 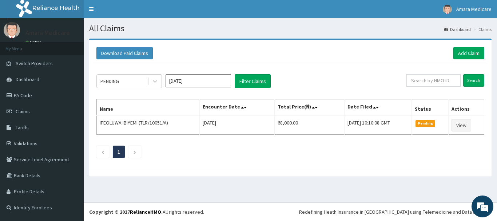 I want to click on th: Actions, so click(x=466, y=108).